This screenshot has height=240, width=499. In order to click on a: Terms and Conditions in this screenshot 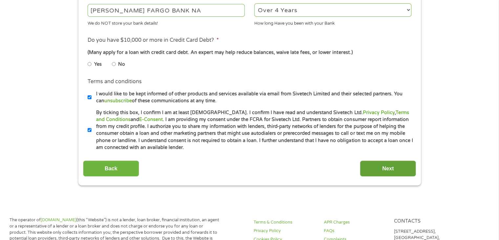, I will do `click(252, 116)`.